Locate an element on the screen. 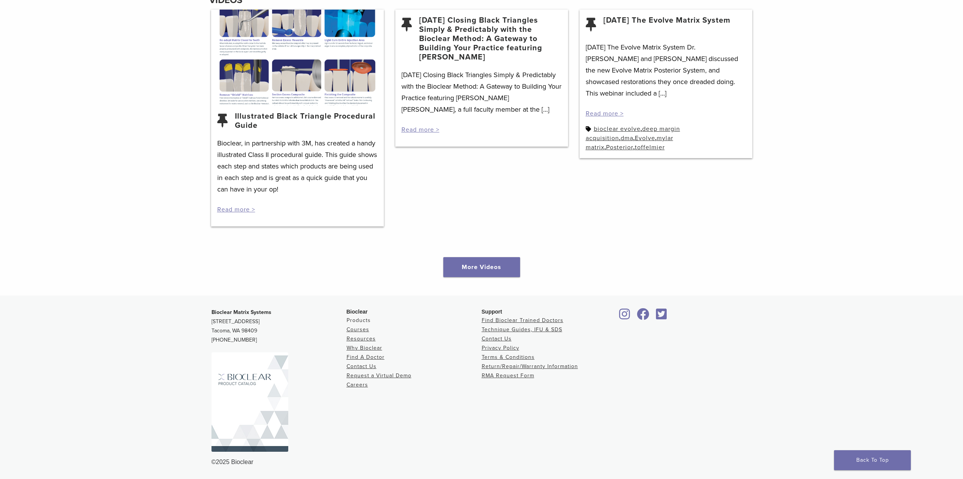  a: Illustrated Black Triangle Procedural Guide is located at coordinates (306, 121).